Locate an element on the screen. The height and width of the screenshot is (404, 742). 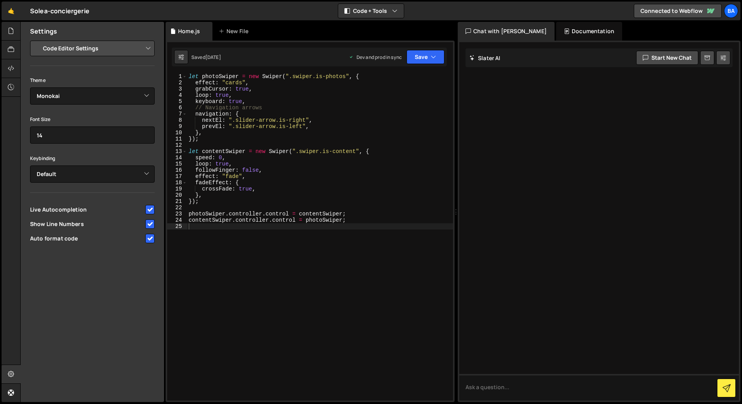
div: 8 is located at coordinates (177, 120).